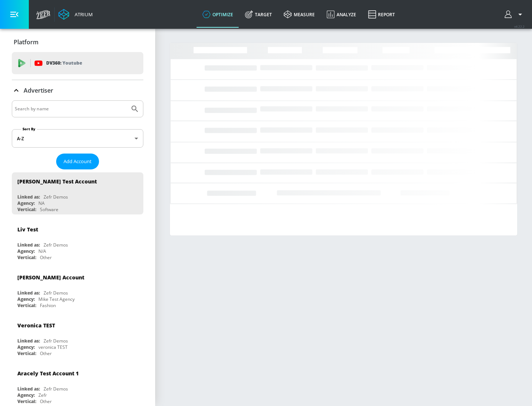 Image resolution: width=532 pixels, height=406 pixels. I want to click on a: Analyze, so click(341, 14).